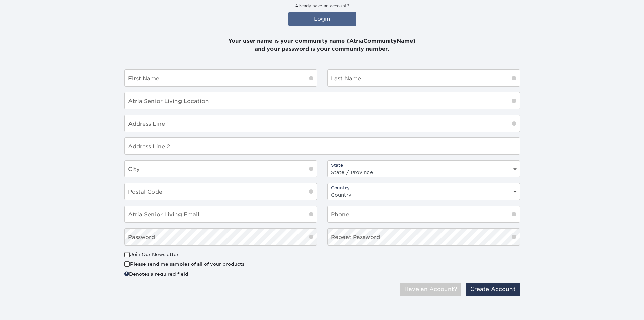 This screenshot has height=320, width=644. What do you see at coordinates (152, 254) in the screenshot?
I see `label: Join Our Newsletter` at bounding box center [152, 254].